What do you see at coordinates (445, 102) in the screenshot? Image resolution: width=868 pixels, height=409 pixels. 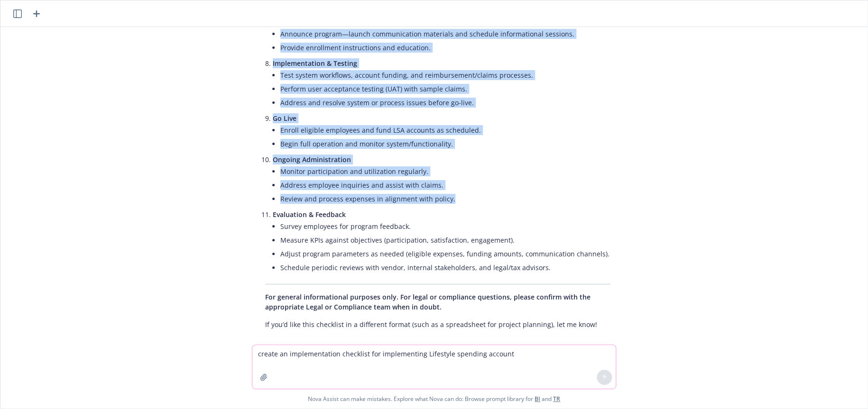 I see `li: Address and resolve system or process issues before go-live.` at bounding box center [445, 102].